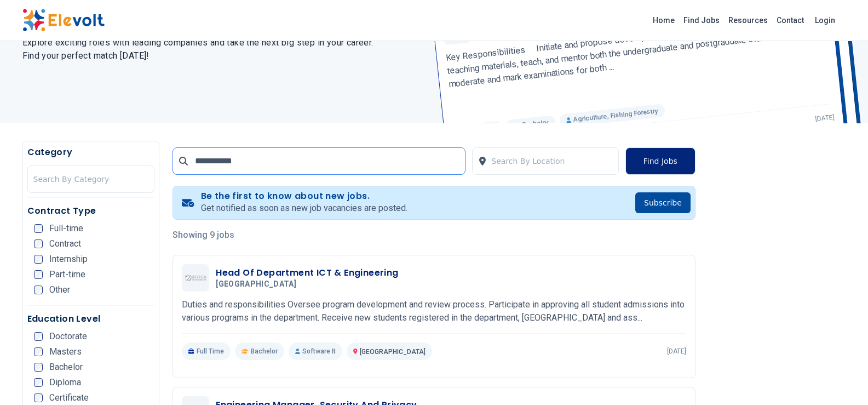 This screenshot has height=405, width=868. Describe the element at coordinates (702, 20) in the screenshot. I see `a: Find Jobs` at that location.